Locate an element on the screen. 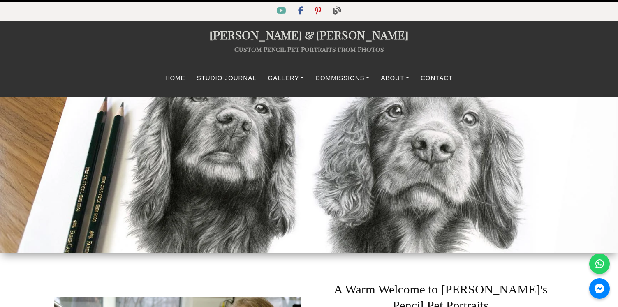 This screenshot has width=618, height=307. a: Gallery is located at coordinates (286, 78).